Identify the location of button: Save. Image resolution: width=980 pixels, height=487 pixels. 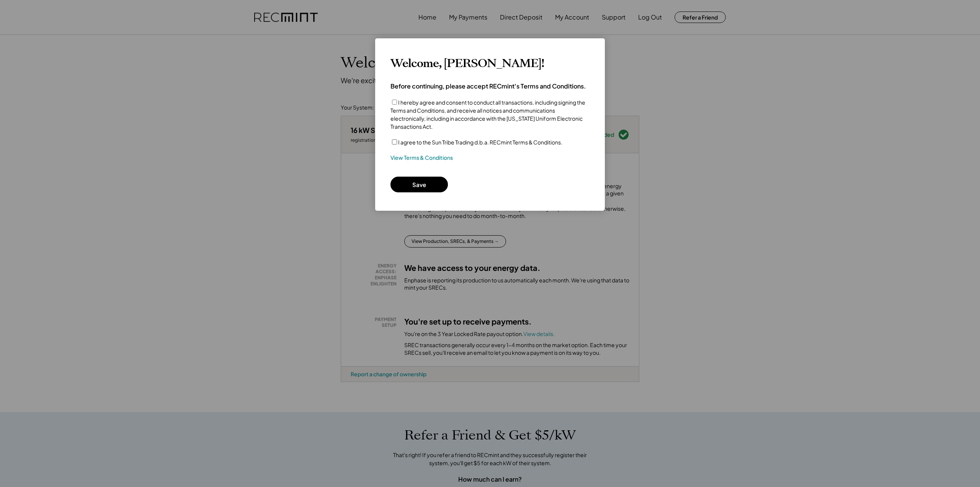
(419, 184).